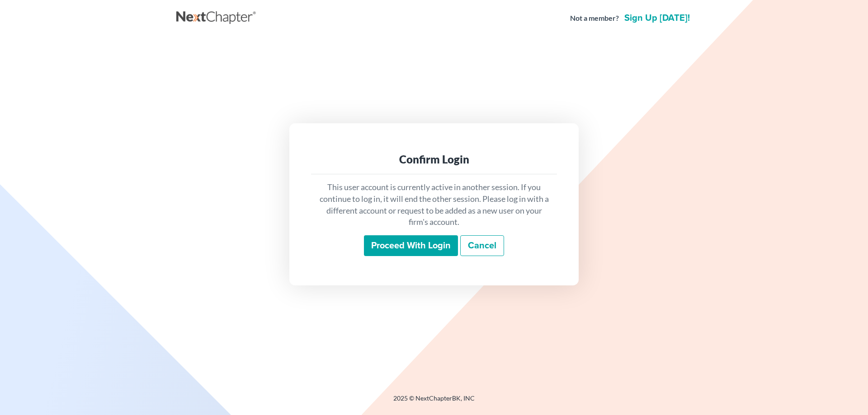 The image size is (868, 415). Describe the element at coordinates (434, 160) in the screenshot. I see `div: Confirm Login` at that location.